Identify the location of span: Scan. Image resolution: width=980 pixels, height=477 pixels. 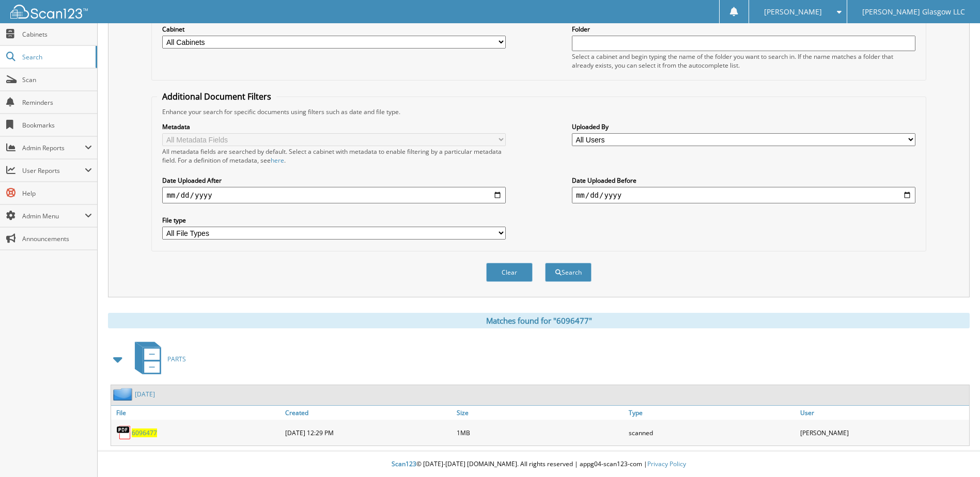
(57, 79).